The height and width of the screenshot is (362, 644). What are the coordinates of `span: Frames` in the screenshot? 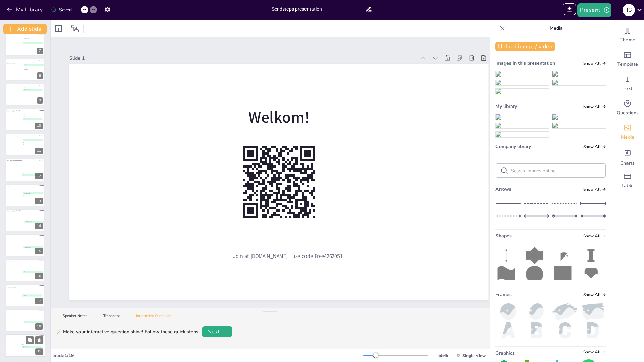 It's located at (504, 294).